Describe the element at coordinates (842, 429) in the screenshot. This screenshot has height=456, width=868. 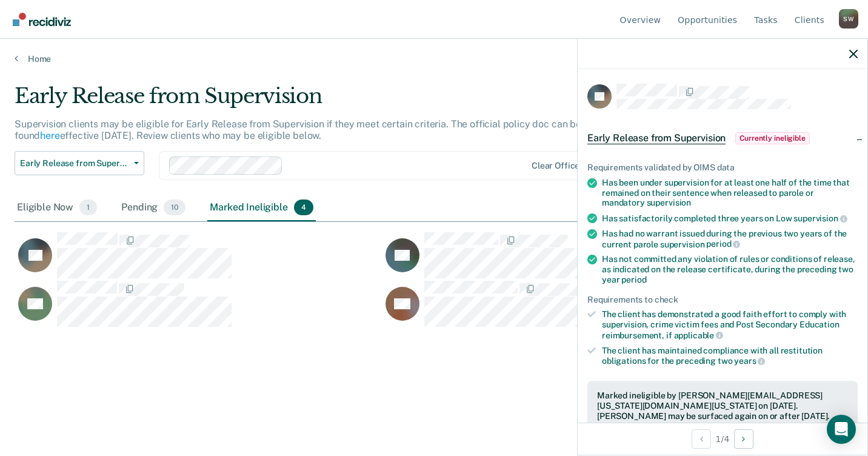
I see `div: Open Intercom Messenger` at that location.